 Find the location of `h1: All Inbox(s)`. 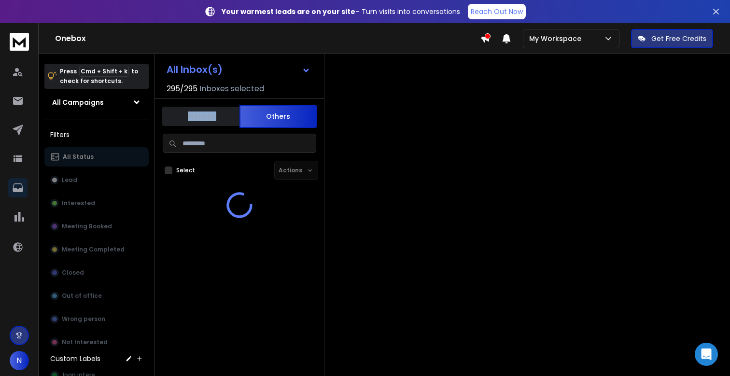

h1: All Inbox(s) is located at coordinates (194, 69).